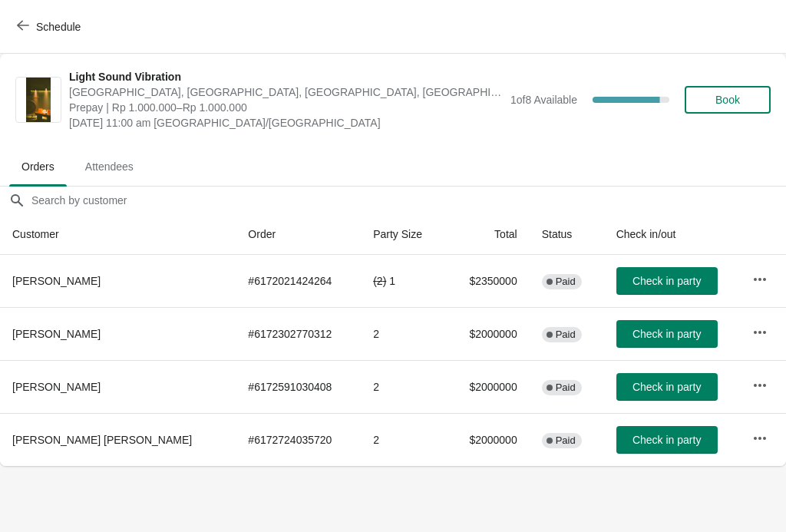  What do you see at coordinates (298, 234) in the screenshot?
I see `th: Order` at bounding box center [298, 234].